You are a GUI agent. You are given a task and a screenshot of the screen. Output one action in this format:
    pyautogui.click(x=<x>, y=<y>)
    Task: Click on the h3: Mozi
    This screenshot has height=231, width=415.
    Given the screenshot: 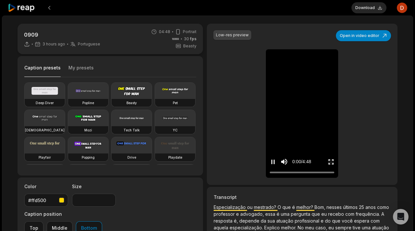 What is the action you would take?
    pyautogui.click(x=88, y=130)
    